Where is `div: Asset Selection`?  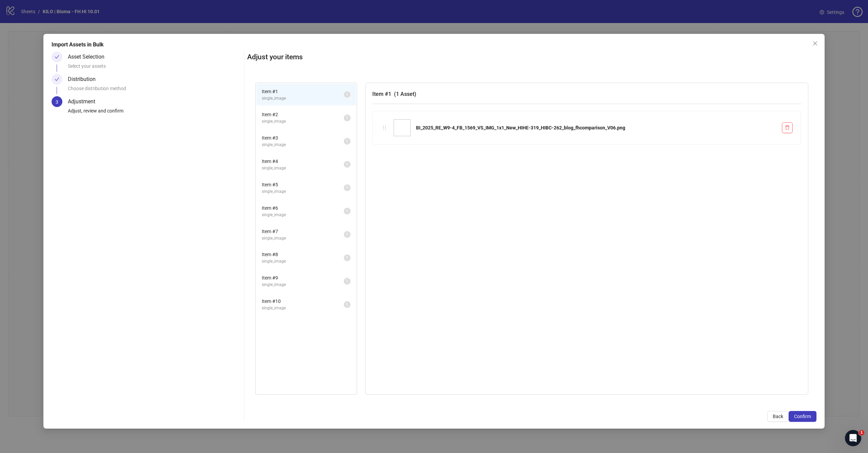
div: Asset Selection is located at coordinates (89, 57).